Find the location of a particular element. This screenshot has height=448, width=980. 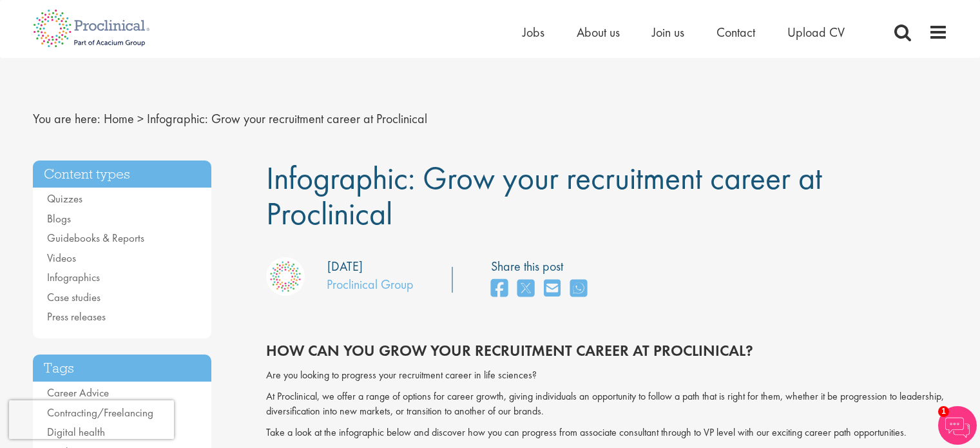

span: 1 is located at coordinates (943, 411).